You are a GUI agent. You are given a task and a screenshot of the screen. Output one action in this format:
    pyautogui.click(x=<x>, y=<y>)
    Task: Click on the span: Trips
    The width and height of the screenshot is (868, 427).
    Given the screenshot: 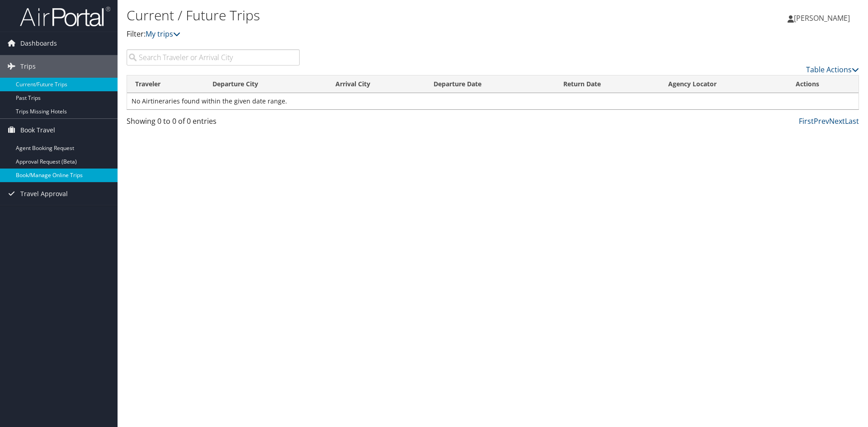 What is the action you would take?
    pyautogui.click(x=28, y=66)
    